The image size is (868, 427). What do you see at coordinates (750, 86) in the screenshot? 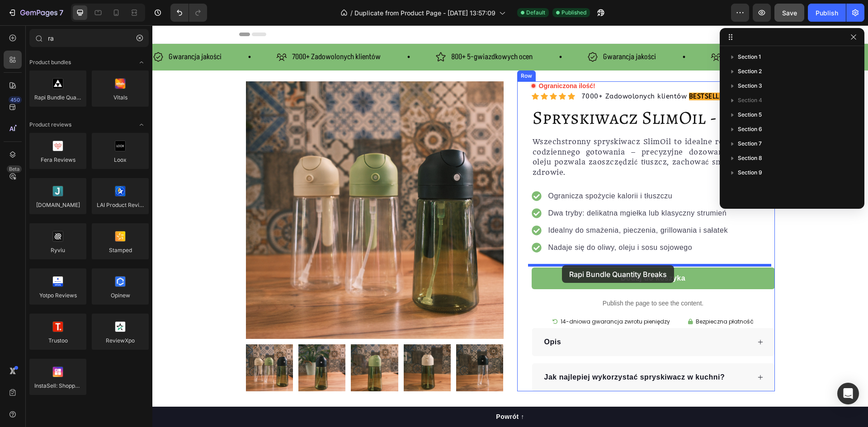
I see `span: Section 3` at bounding box center [750, 86].